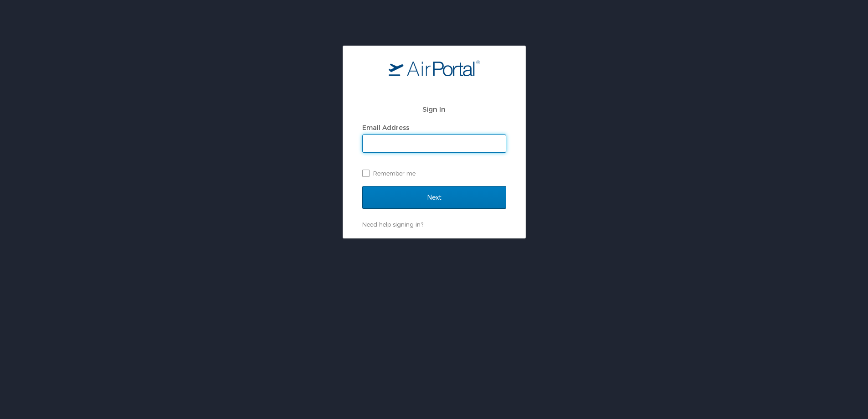 Image resolution: width=868 pixels, height=419 pixels. I want to click on h2: Sign In, so click(434, 109).